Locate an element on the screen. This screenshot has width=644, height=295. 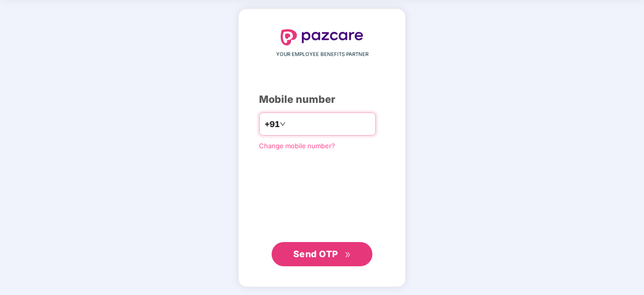
a: Change mobile number? is located at coordinates (297, 146).